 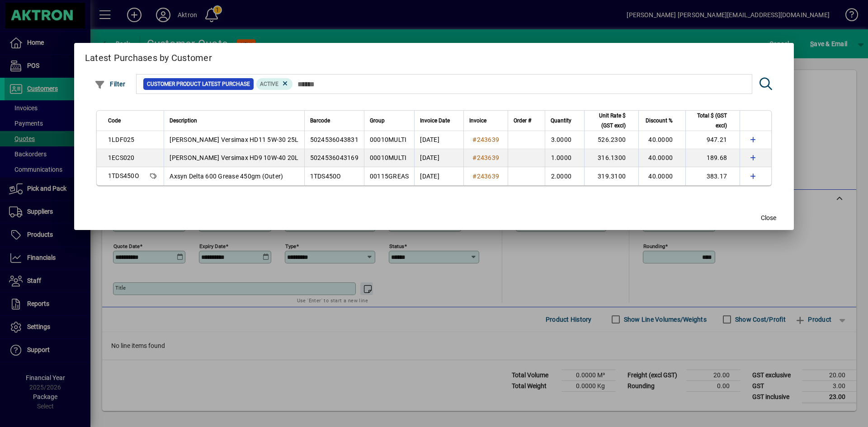 I want to click on span: Description, so click(x=183, y=121).